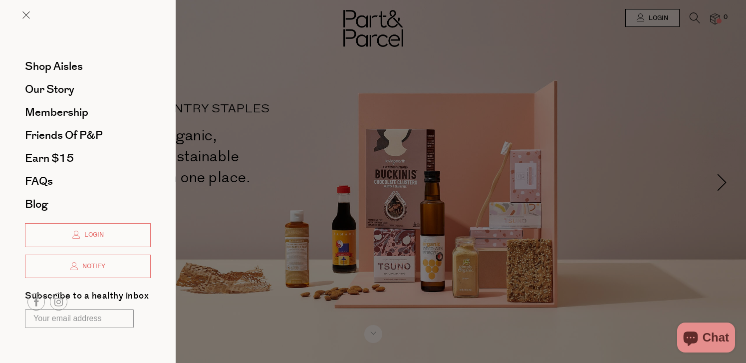 The height and width of the screenshot is (363, 746). Describe the element at coordinates (706, 338) in the screenshot. I see `inbox-online-store-chat: Shopify online store chat` at that location.